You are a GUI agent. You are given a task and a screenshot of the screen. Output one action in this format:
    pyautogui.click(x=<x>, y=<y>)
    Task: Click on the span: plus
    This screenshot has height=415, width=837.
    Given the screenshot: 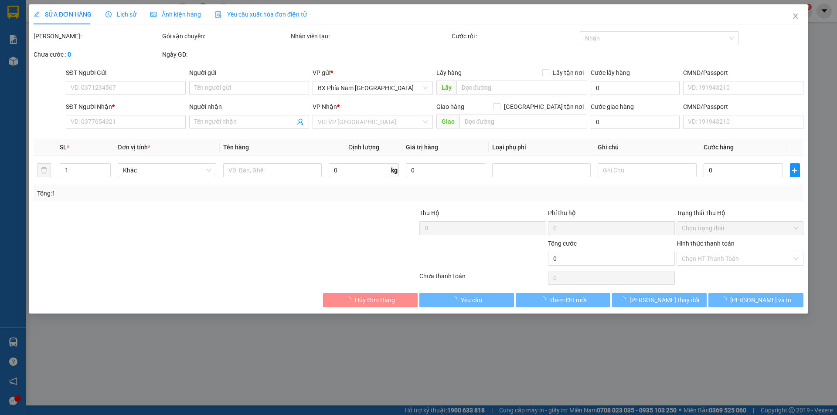 What is the action you would take?
    pyautogui.click(x=795, y=170)
    